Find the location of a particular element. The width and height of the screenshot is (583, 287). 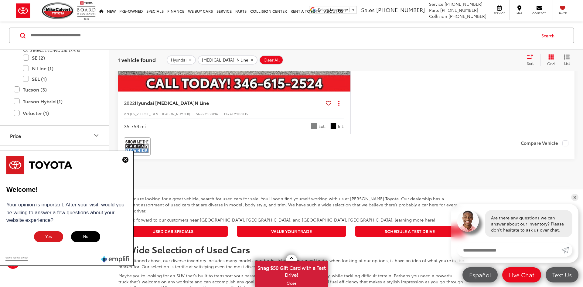

p: When you’re looking for a great vehicle, search for used cars for sale. You’ll soon find yourself... is located at coordinates (291, 205).